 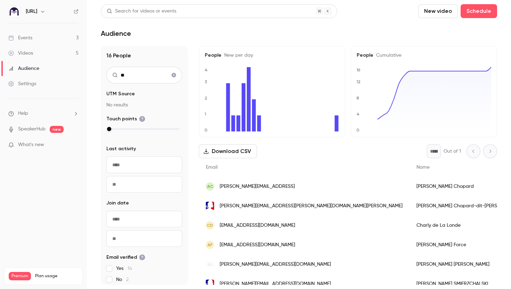 I want to click on span: new, so click(x=57, y=129).